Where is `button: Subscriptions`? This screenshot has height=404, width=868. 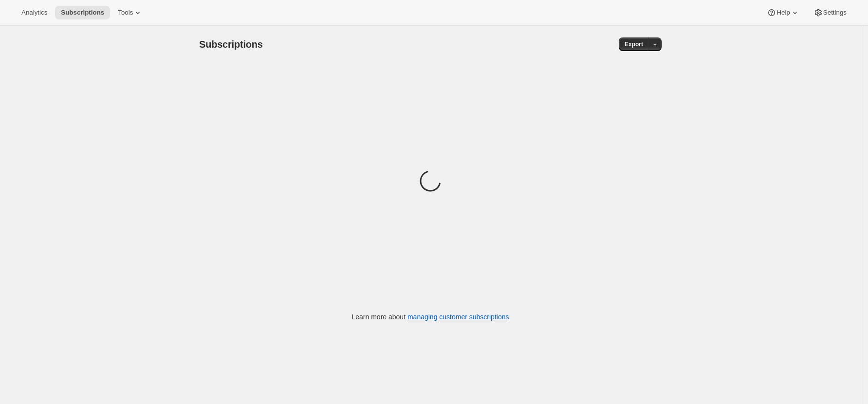
button: Subscriptions is located at coordinates (82, 12).